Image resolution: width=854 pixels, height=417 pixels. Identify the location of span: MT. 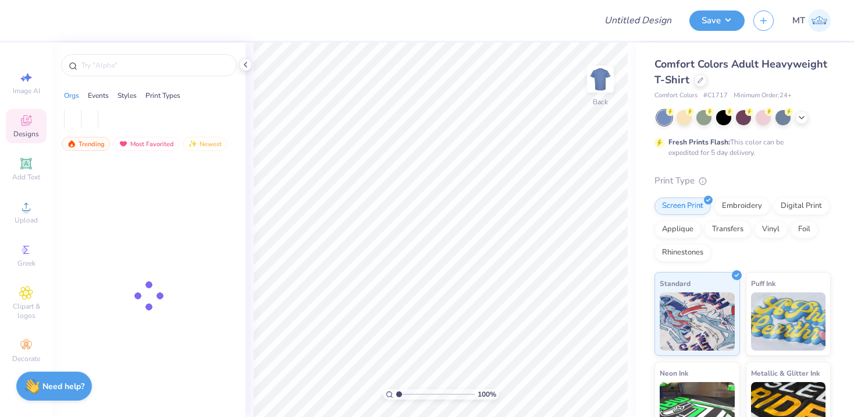
(799, 20).